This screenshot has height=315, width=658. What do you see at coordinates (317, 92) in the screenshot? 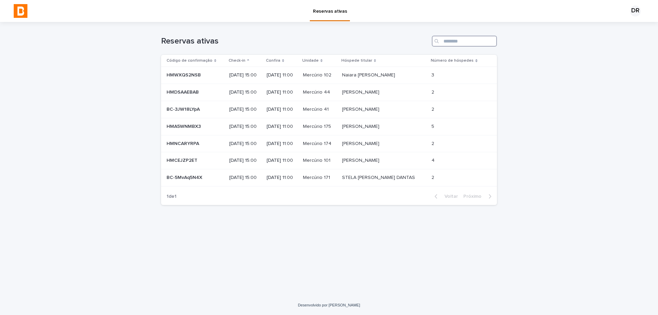
I see `font: Mercúrio 44` at bounding box center [317, 92].